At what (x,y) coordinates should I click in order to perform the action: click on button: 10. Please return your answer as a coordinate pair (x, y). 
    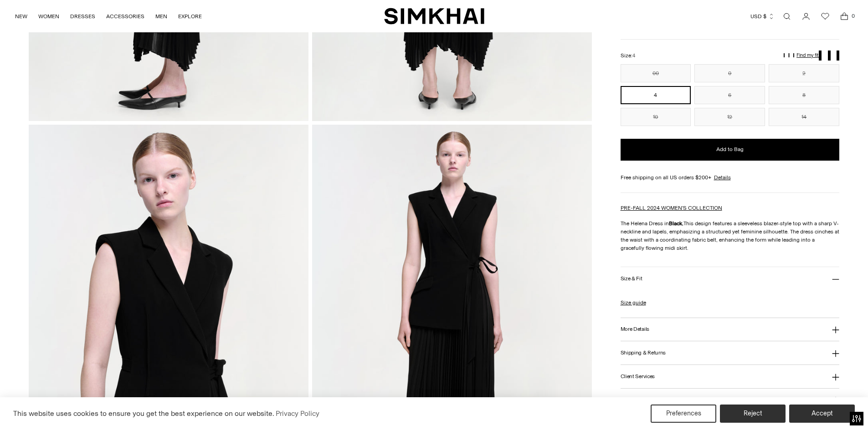
    Looking at the image, I should click on (656, 117).